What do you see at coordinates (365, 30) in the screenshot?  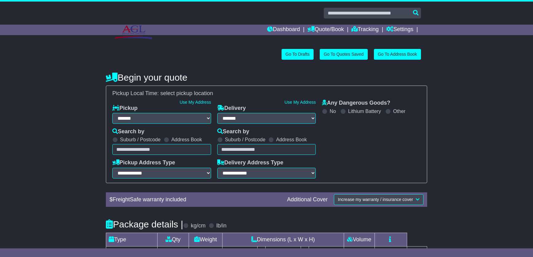 I see `a: Tracking` at bounding box center [365, 30].